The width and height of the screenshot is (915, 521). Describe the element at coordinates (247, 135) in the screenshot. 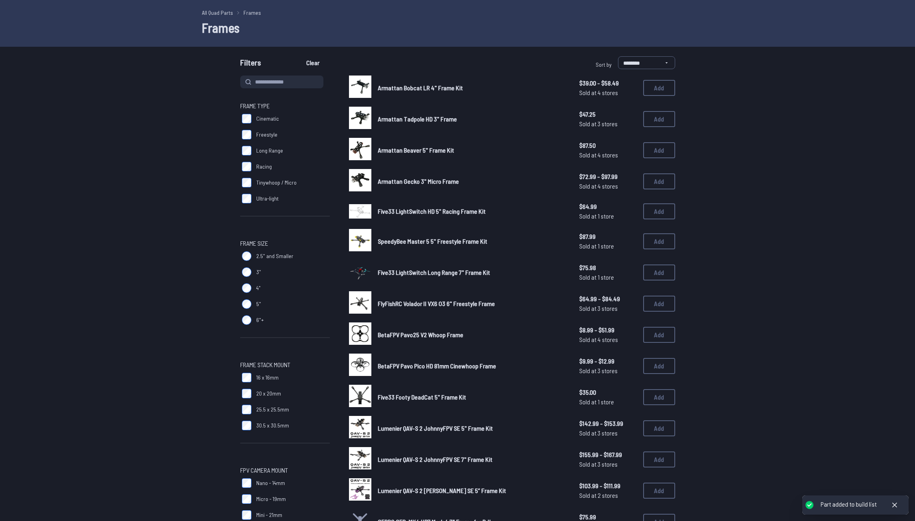

I see `input: Freestyle` at that location.